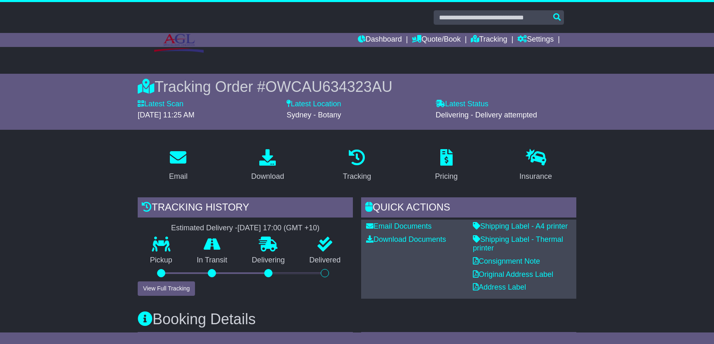 This screenshot has width=714, height=344. Describe the element at coordinates (314, 104) in the screenshot. I see `label: Latest Location` at that location.